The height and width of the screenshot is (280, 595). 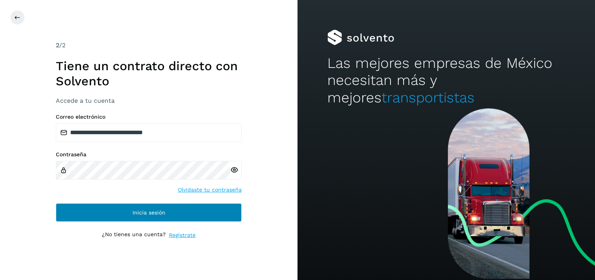 I want to click on div: /2, so click(x=149, y=45).